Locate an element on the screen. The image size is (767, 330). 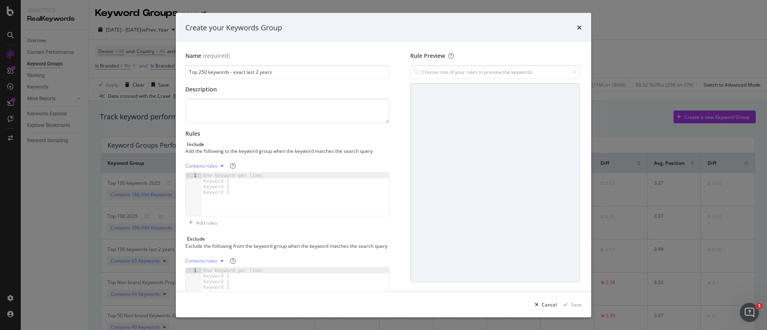
div: Create your Keywords Group is located at coordinates (234, 28).